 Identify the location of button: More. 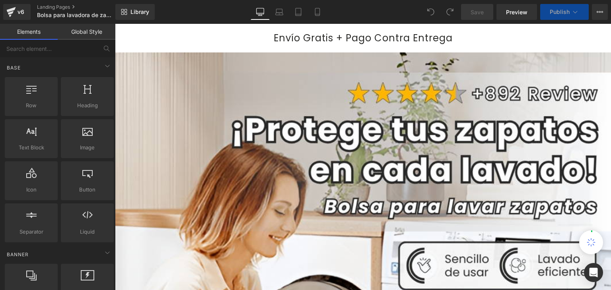
(600, 12).